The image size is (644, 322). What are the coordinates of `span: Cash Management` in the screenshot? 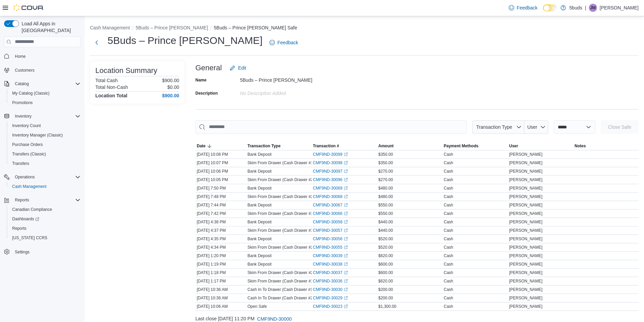 It's located at (45, 186).